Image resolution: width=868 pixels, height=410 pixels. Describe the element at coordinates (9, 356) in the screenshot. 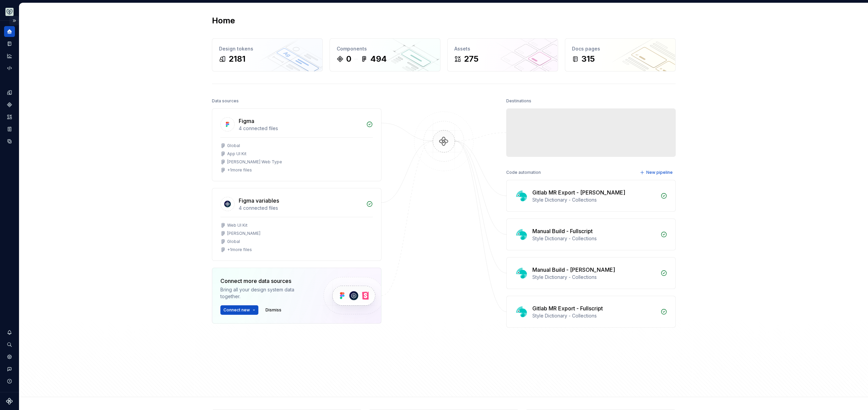

I see `a: Settings` at that location.